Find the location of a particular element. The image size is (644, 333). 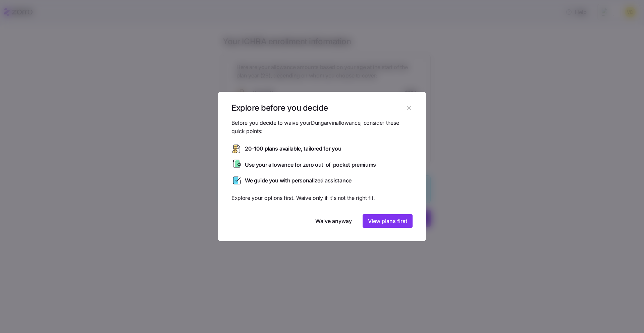

span: View plans first is located at coordinates (388, 221).